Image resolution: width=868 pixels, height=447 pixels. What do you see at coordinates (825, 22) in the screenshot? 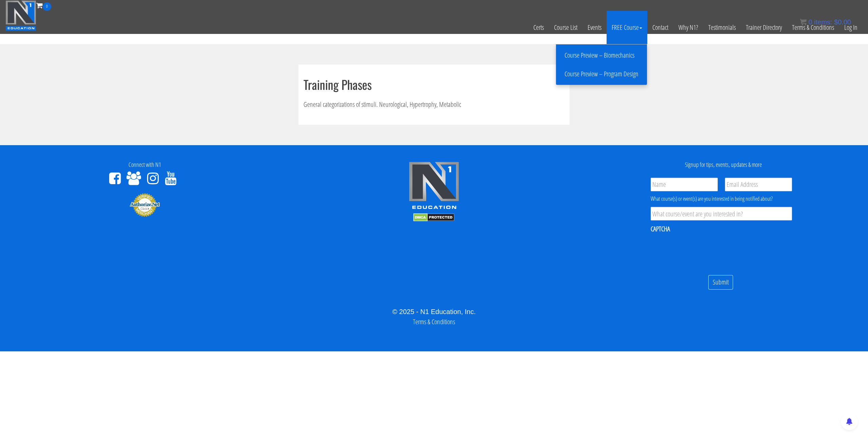
I see `a: 0 items: $0.00` at bounding box center [825, 22].